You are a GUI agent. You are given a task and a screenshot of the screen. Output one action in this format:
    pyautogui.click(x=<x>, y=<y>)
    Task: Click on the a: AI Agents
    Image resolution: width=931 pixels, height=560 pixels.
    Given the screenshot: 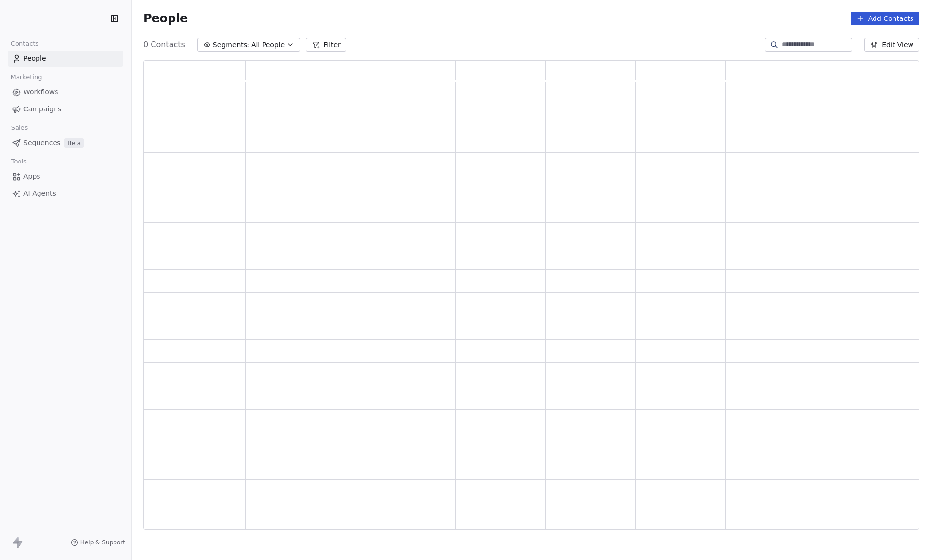 What is the action you would take?
    pyautogui.click(x=66, y=193)
    